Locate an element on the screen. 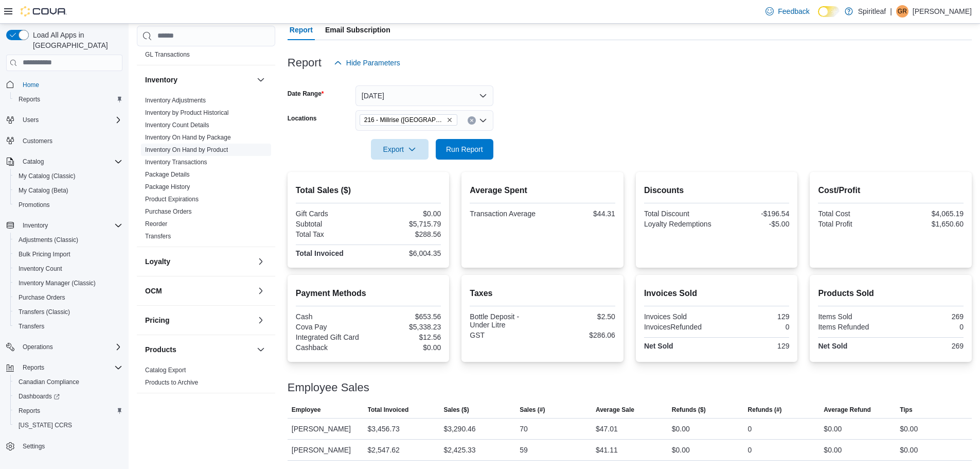 This screenshot has width=980, height=469. span: Users is located at coordinates (30, 120).